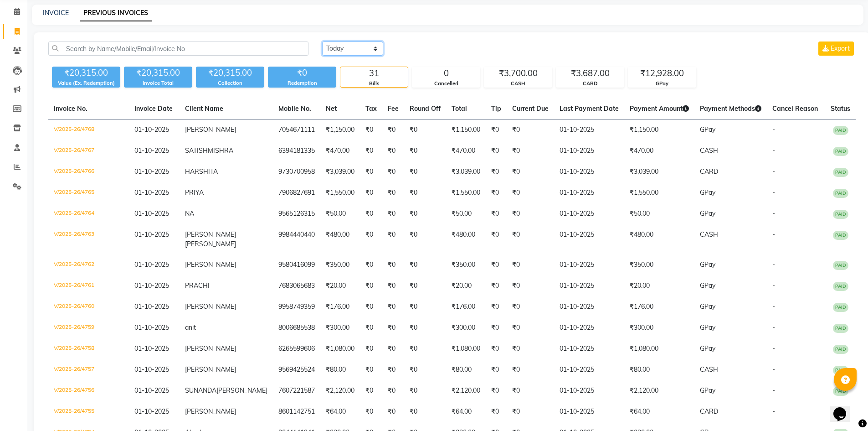 This screenshot has width=868, height=431. Describe the element at coordinates (589, 108) in the screenshot. I see `span: Last Payment Date` at that location.